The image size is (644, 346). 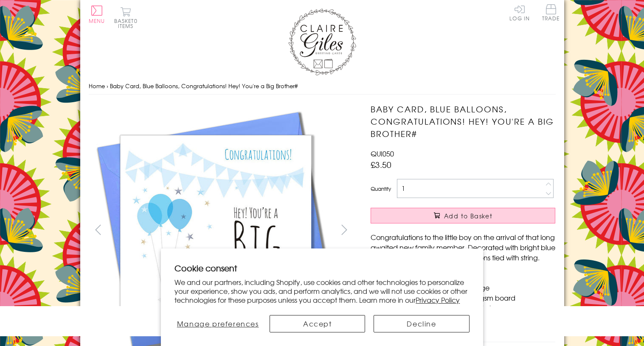 I want to click on span: Trade, so click(x=552, y=13).